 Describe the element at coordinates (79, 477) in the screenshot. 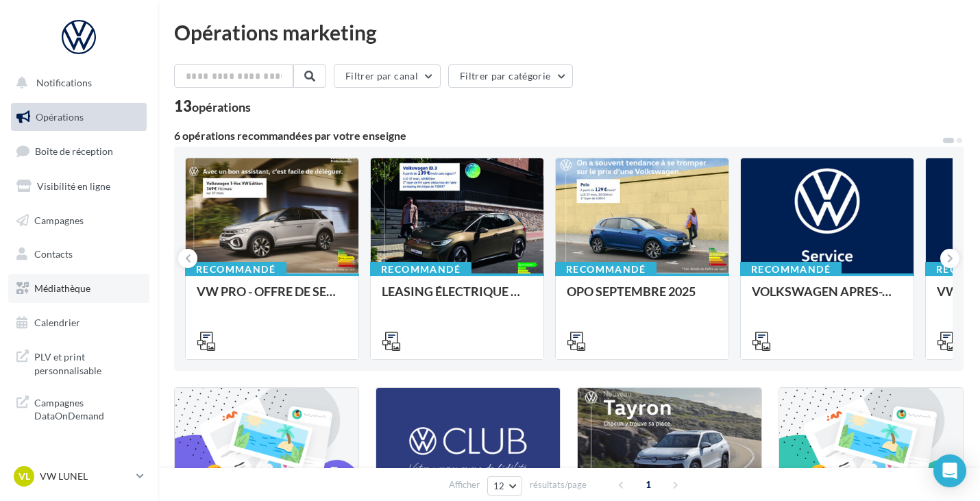

I see `a: VL VW LUNEL` at that location.